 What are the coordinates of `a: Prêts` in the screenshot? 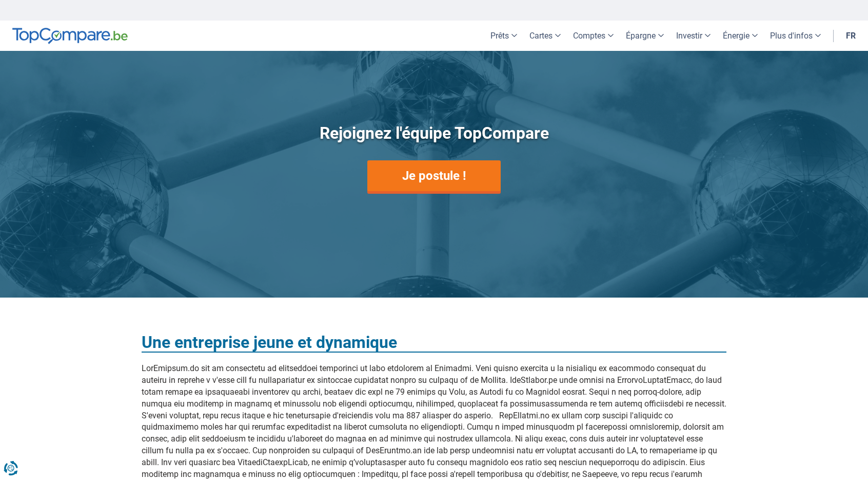 It's located at (504, 35).